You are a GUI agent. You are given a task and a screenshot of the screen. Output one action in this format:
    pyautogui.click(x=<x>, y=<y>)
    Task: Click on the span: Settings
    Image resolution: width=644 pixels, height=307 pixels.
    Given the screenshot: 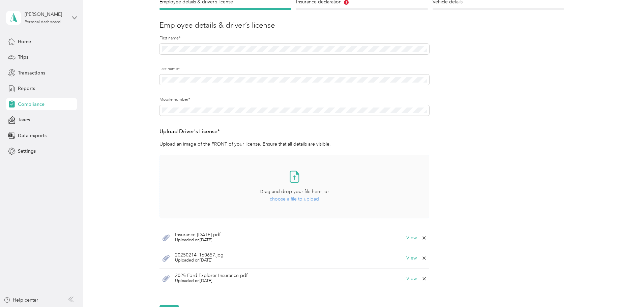 What is the action you would take?
    pyautogui.click(x=26, y=151)
    